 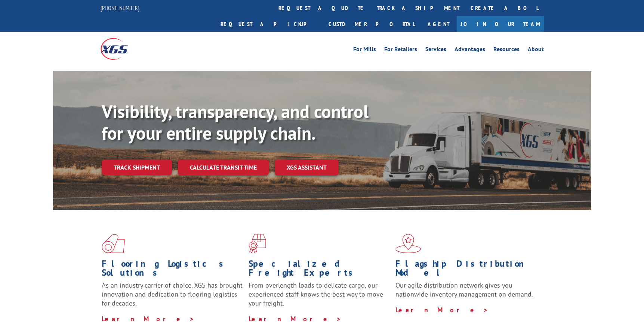 I want to click on img: xgs-icon-total-supply-chain-intelligence-red, so click(x=113, y=244).